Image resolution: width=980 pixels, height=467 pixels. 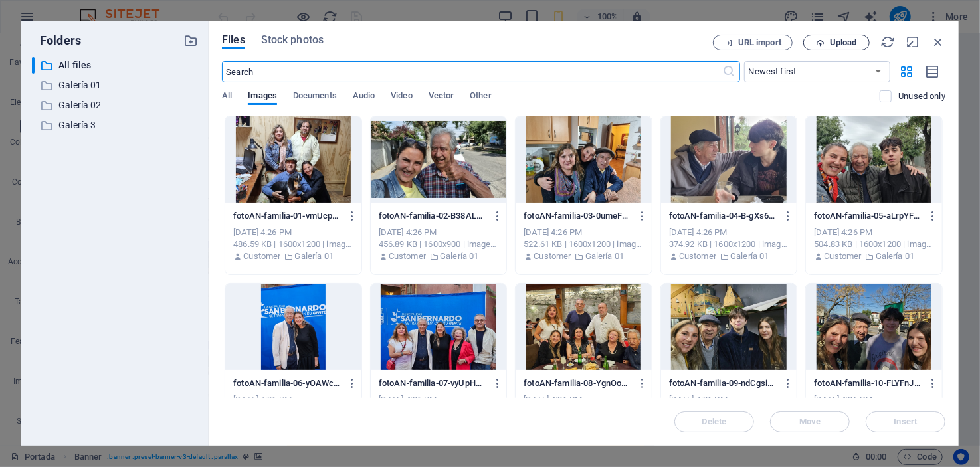 What do you see at coordinates (938, 42) in the screenshot?
I see `i: Close` at bounding box center [938, 42].